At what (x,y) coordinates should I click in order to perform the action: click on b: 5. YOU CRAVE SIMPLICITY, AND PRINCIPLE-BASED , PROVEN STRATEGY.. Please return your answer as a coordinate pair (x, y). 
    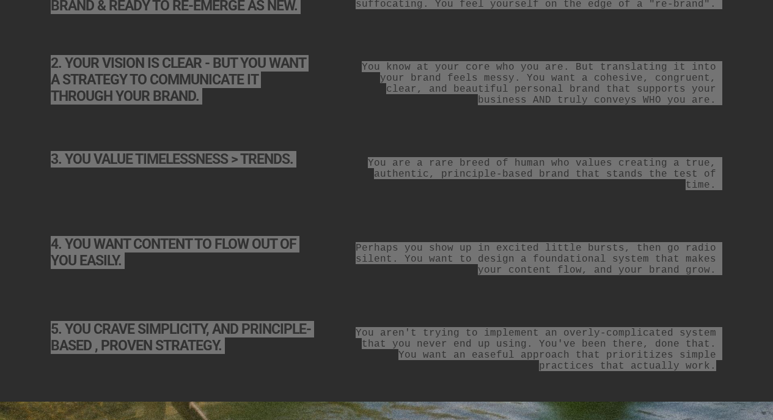
    Looking at the image, I should click on (181, 337).